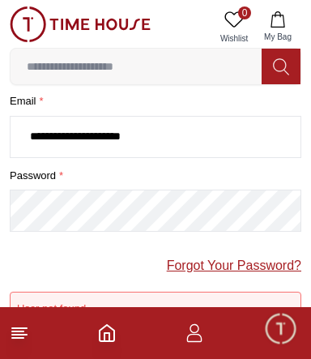 The width and height of the screenshot is (311, 359). What do you see at coordinates (156, 309) in the screenshot?
I see `div: User not found` at bounding box center [156, 309].